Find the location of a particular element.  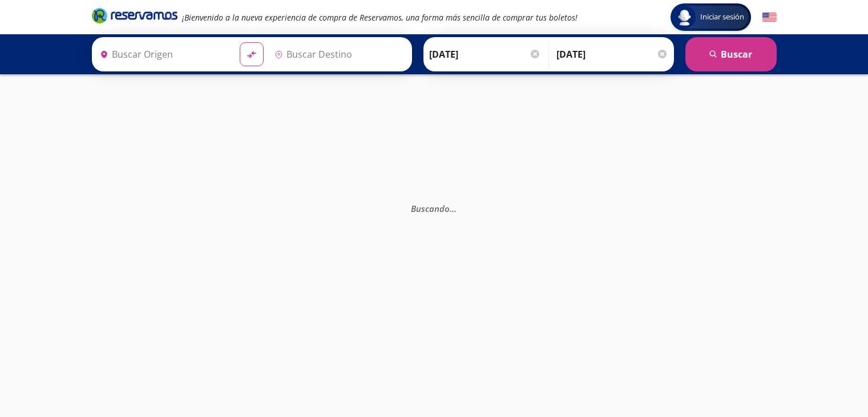

input: Buscar Destino is located at coordinates (338, 54).